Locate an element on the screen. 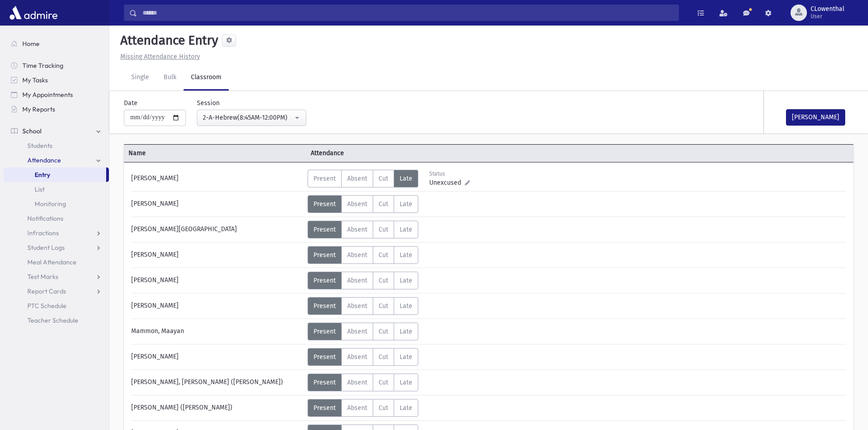  a: My Tasks is located at coordinates (56, 80).